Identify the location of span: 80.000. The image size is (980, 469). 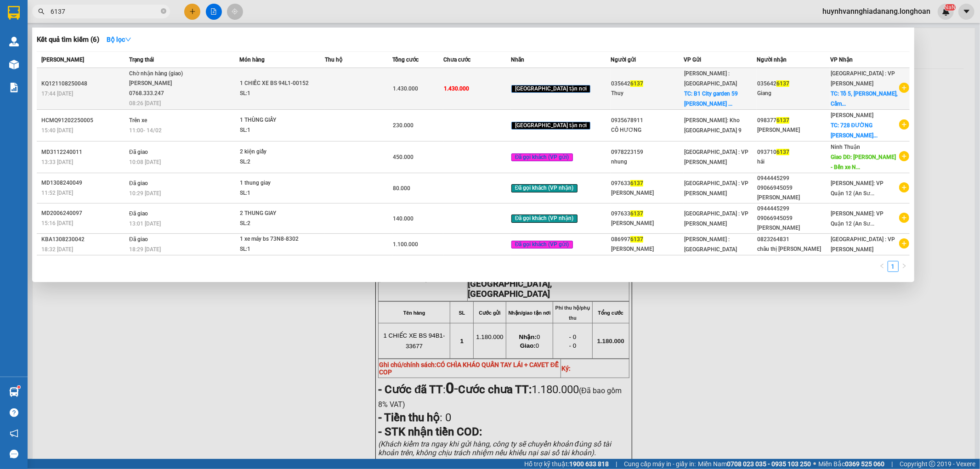
(402, 189).